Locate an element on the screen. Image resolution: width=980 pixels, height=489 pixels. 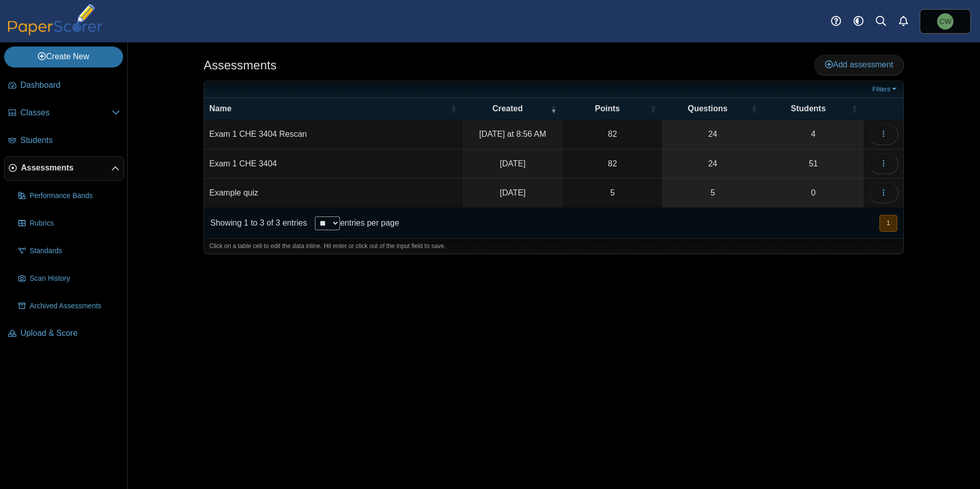
a: Christian Wallen is located at coordinates (945, 21).